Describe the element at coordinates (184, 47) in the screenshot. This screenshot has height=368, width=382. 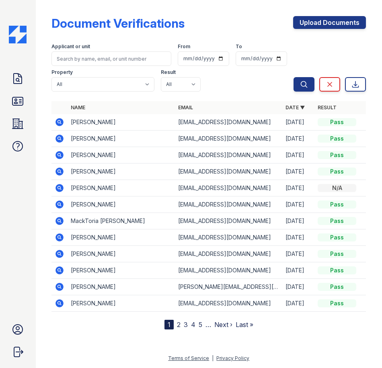
I see `label: From` at that location.